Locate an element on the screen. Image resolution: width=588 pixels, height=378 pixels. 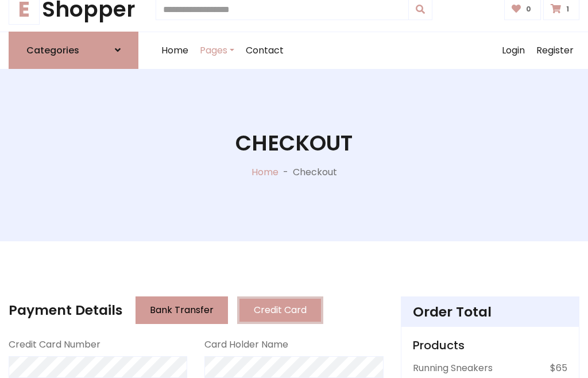
h4: Payment Details is located at coordinates (66, 310).